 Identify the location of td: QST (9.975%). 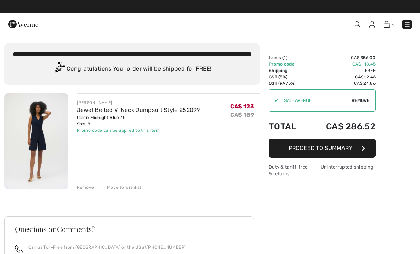
(287, 83).